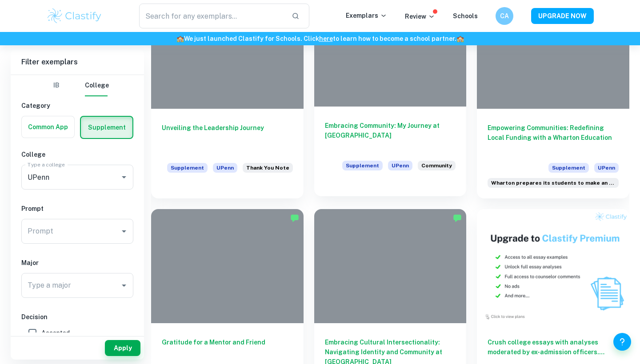 The height and width of the screenshot is (364, 640). I want to click on h6: Empowering Communities: Redefining Local Funding with a Wharton Education, so click(553, 138).